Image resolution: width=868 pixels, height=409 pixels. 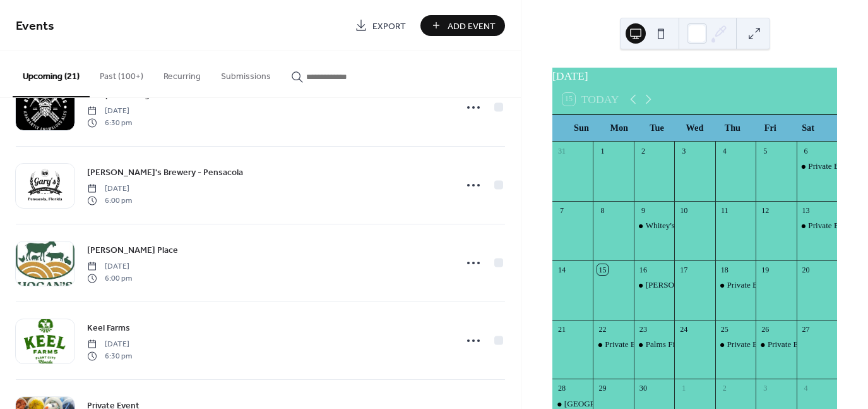 What do you see at coordinates (806, 270) in the screenshot?
I see `div: 20` at bounding box center [806, 270].